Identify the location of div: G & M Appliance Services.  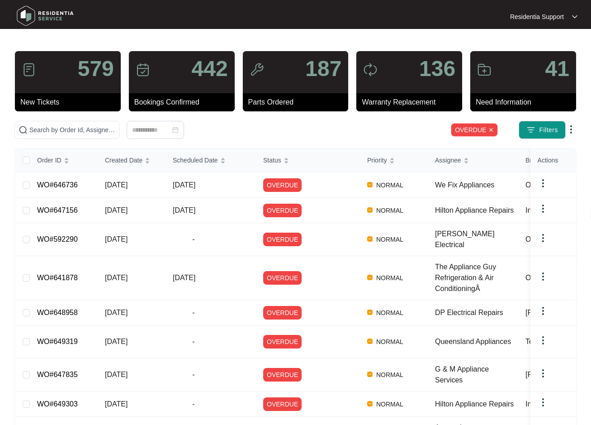
(477, 375).